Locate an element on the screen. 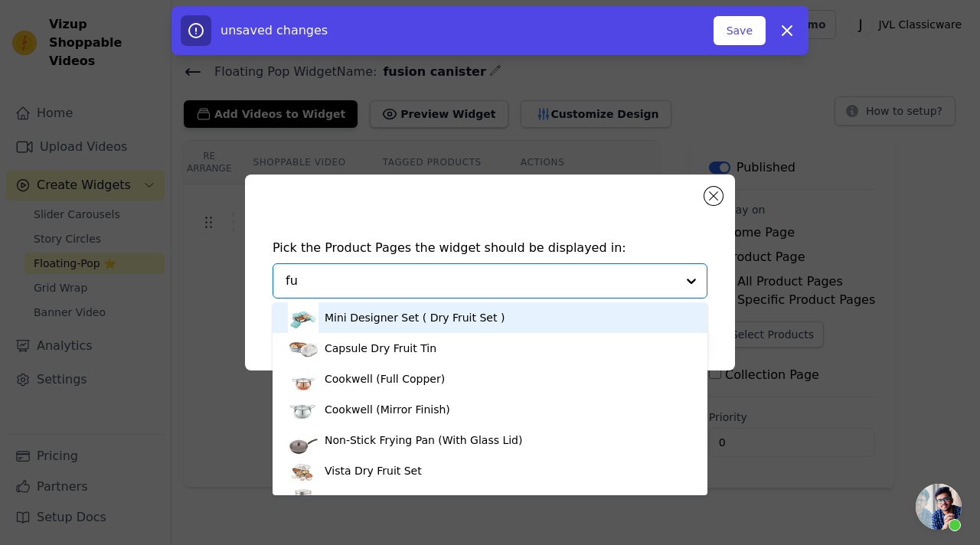 This screenshot has height=545, width=980. div: Vista Dry Fruit Set is located at coordinates (373, 471).